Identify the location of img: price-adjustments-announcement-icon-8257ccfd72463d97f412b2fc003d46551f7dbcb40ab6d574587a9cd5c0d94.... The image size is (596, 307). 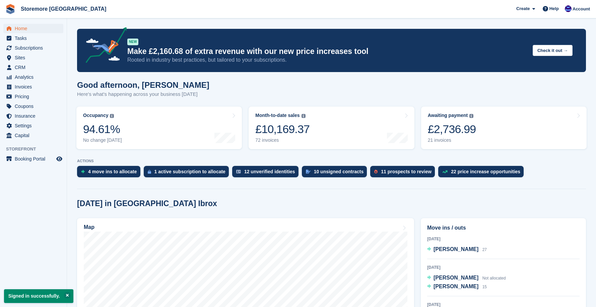
(104, 46).